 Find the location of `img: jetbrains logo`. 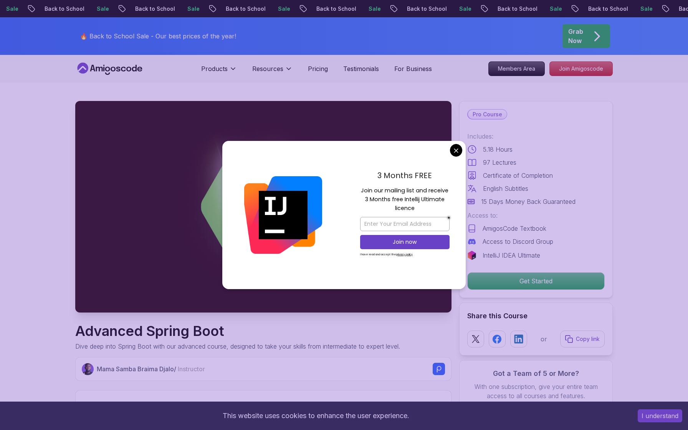

img: jetbrains logo is located at coordinates (472, 255).